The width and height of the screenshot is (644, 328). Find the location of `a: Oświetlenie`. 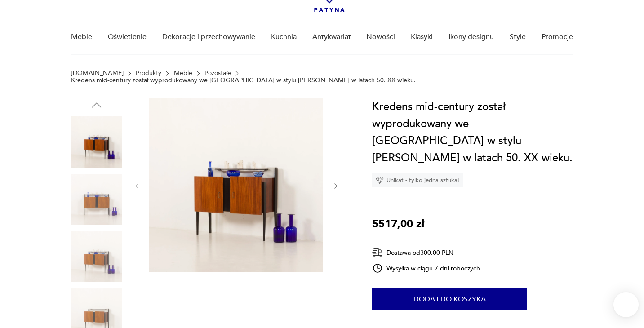

a: Oświetlenie is located at coordinates (127, 37).